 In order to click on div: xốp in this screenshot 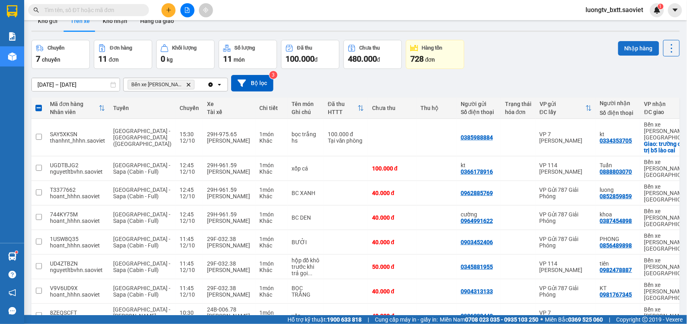, I will do `click(306, 316)`.